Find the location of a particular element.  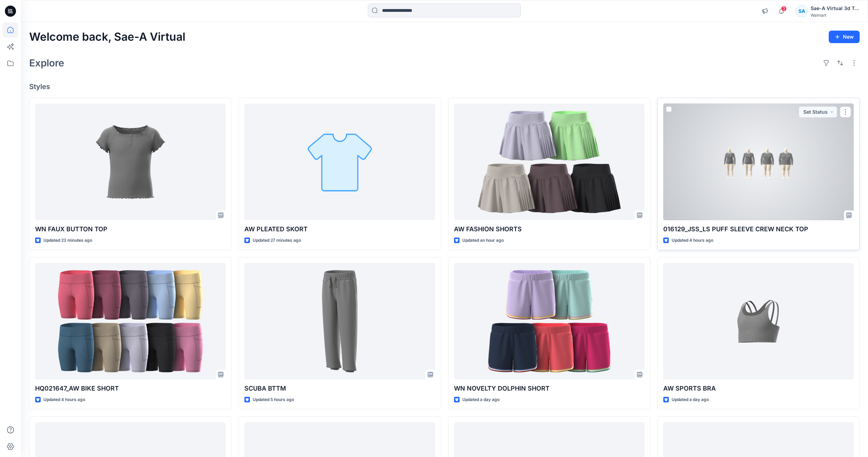

p: Updated 23 minutes ago is located at coordinates (68, 241).